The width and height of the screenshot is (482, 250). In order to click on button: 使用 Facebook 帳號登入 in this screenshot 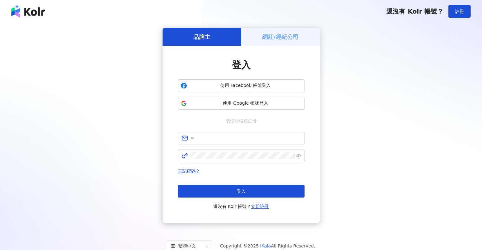, I will do `click(241, 86)`.